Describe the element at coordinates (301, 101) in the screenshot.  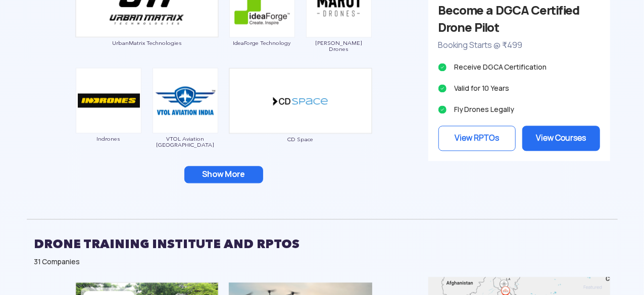
I see `img: ic_cdspace_double.png` at that location.